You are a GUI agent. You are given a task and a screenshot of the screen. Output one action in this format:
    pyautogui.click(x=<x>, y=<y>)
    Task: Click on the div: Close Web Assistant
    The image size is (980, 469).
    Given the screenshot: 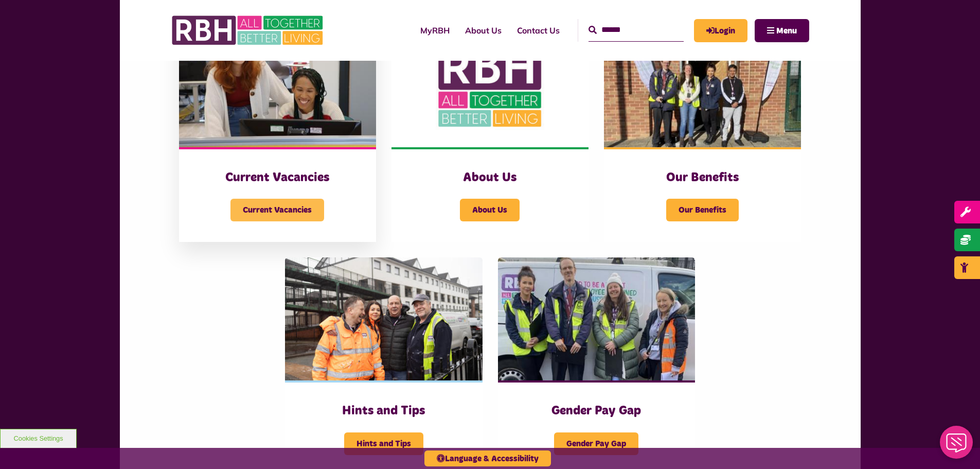 What is the action you would take?
    pyautogui.click(x=23, y=20)
    